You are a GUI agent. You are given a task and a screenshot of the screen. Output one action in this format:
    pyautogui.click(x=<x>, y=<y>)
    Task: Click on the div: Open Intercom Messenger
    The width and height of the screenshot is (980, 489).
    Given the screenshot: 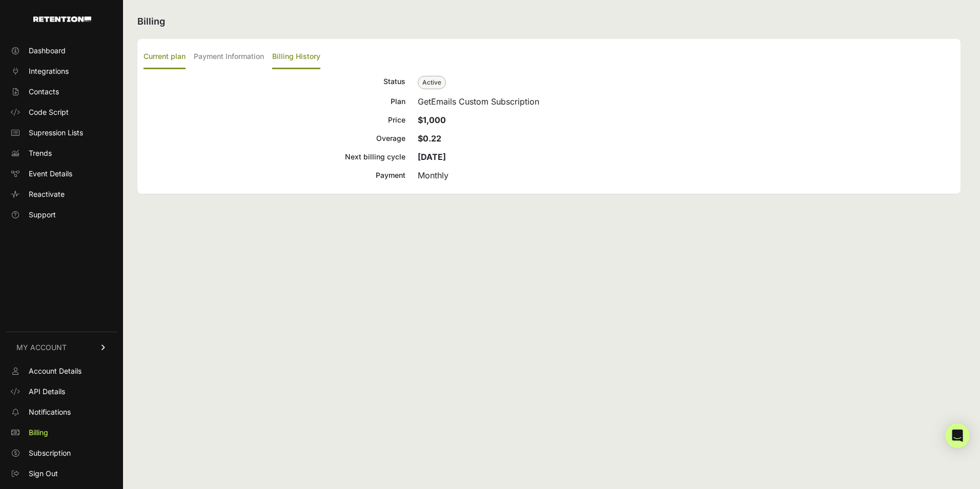 What is the action you would take?
    pyautogui.click(x=957, y=436)
    